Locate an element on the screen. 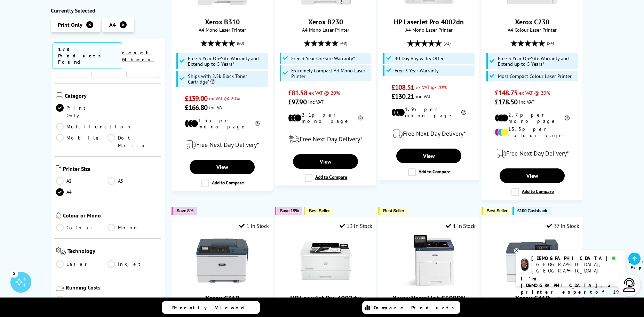 Image resolution: width=644 pixels, height=317 pixels. a: Print Only is located at coordinates (81, 111).